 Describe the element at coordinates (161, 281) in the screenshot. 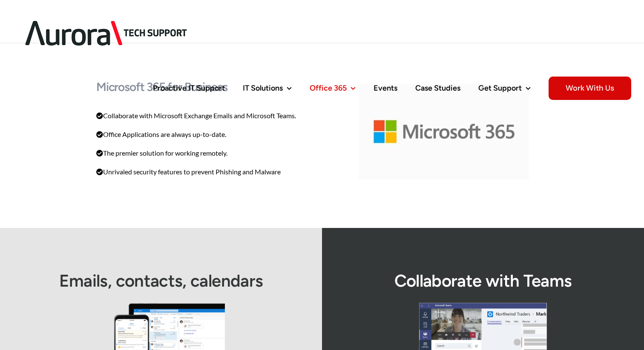

I see `h4: Emails, contacts, calendars` at that location.